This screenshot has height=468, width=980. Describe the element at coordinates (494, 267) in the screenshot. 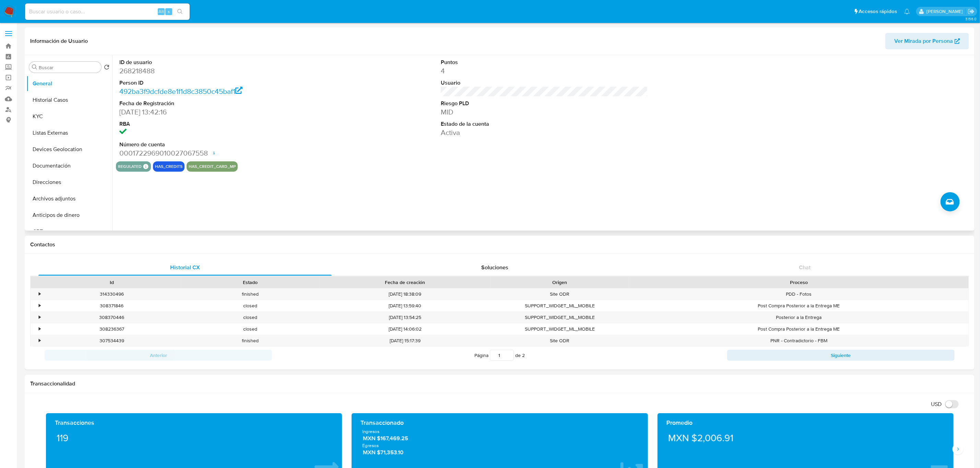

I see `span: Soluciones` at that location.